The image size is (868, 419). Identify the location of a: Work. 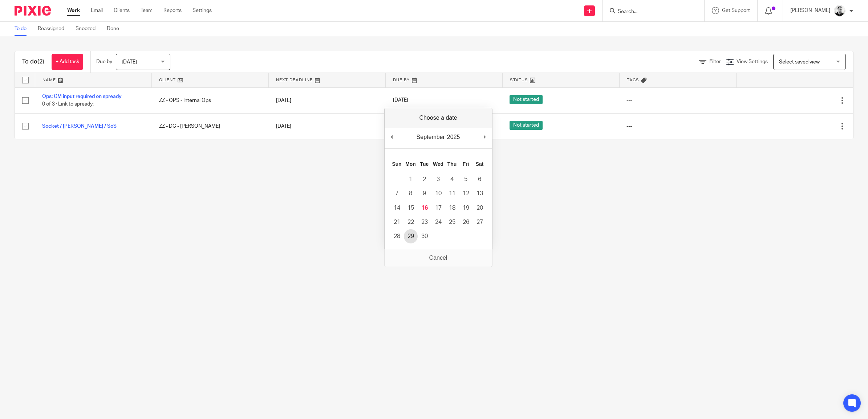
(73, 10).